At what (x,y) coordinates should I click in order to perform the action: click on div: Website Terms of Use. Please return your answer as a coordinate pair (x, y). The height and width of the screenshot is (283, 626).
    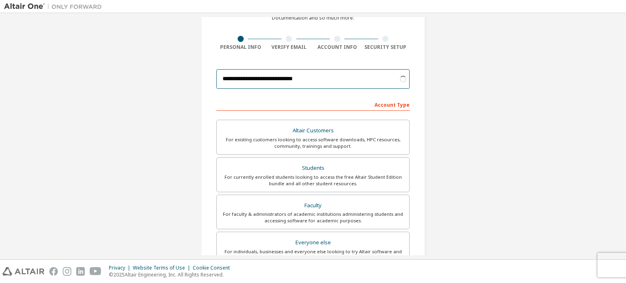
    Looking at the image, I should click on (163, 268).